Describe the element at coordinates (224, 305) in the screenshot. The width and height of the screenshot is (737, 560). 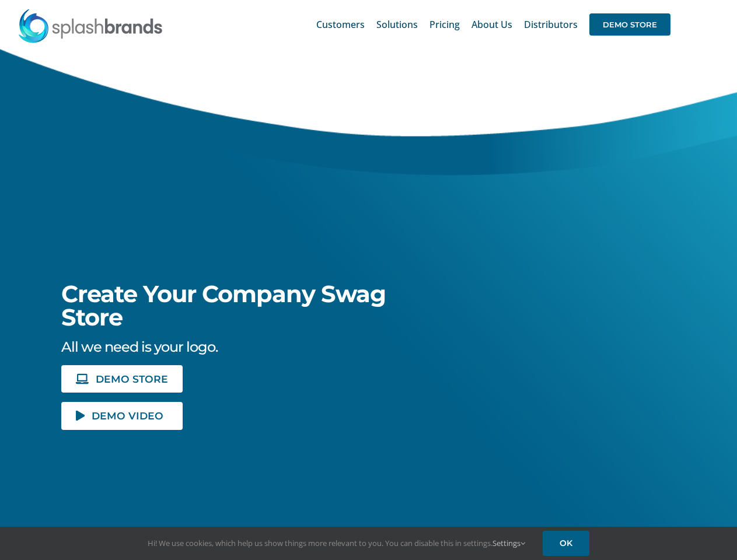
I see `span: Create Your Company Swag Store` at that location.